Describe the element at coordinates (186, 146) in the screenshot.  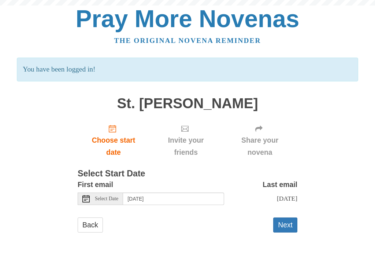
I see `span: Invite your friends` at that location.